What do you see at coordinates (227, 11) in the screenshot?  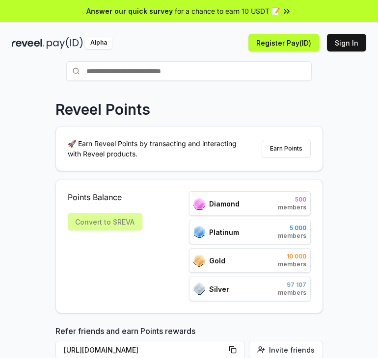 I see `span: for a chance to earn 10 USDT 📝` at bounding box center [227, 11].